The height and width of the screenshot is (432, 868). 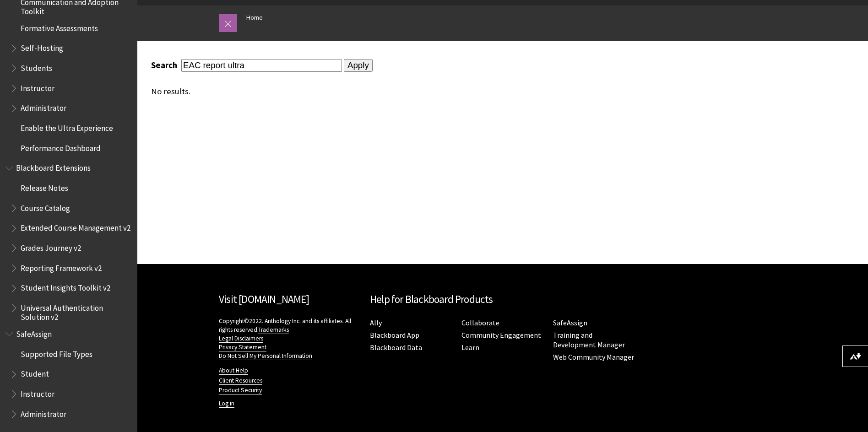 What do you see at coordinates (273, 330) in the screenshot?
I see `a: Trademarks` at bounding box center [273, 330].